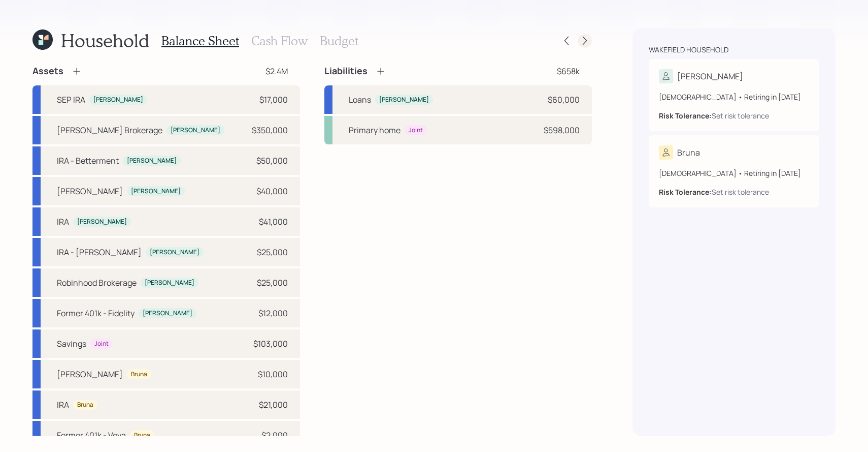 This screenshot has width=868, height=452. Describe the element at coordinates (273, 313) in the screenshot. I see `div: $12,000` at that location.